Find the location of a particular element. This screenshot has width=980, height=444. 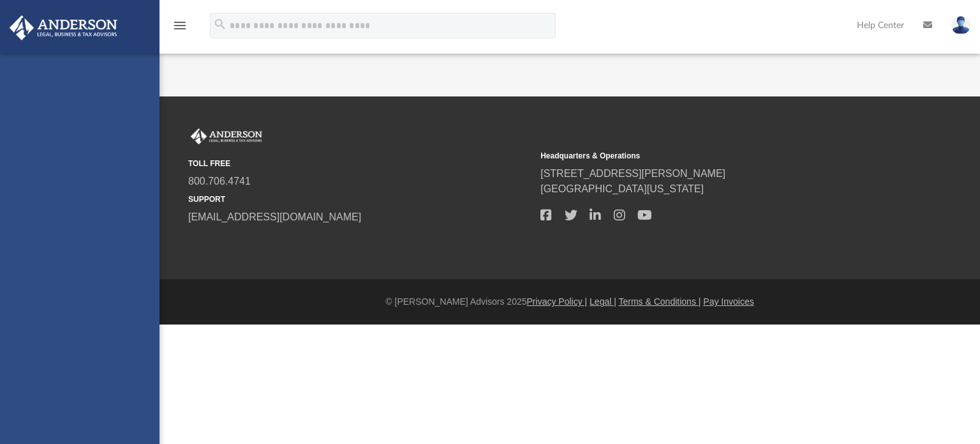

small: Headquarters & Operations is located at coordinates (712, 155).